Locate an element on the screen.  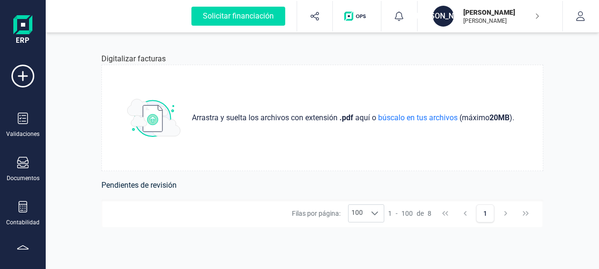
span: 8 is located at coordinates (429, 214).